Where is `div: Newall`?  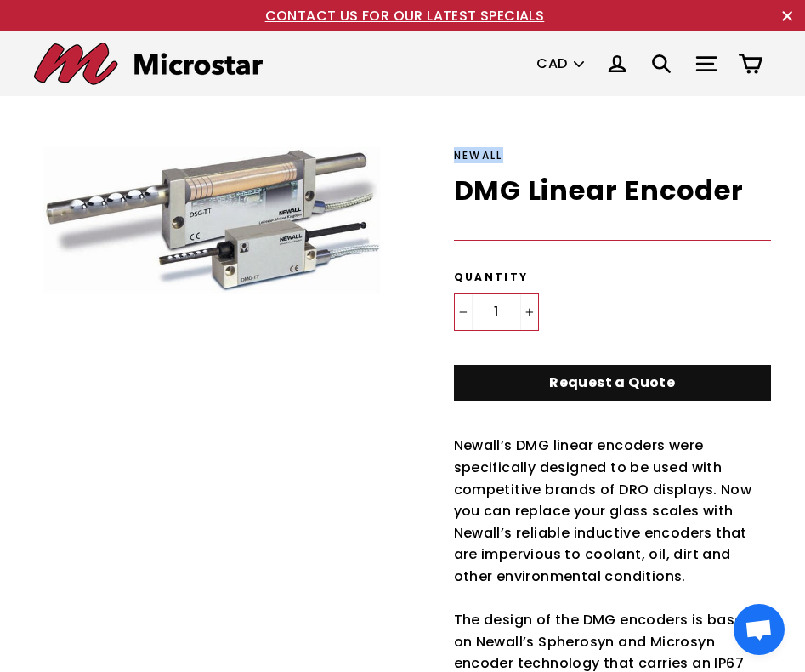
div: Newall is located at coordinates (613, 155).